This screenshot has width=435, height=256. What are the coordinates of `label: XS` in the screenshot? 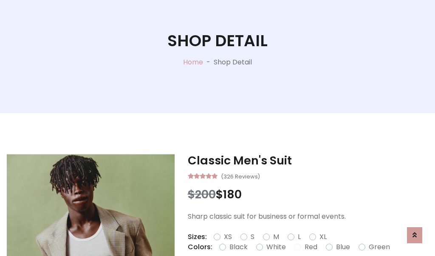 It's located at (228, 237).